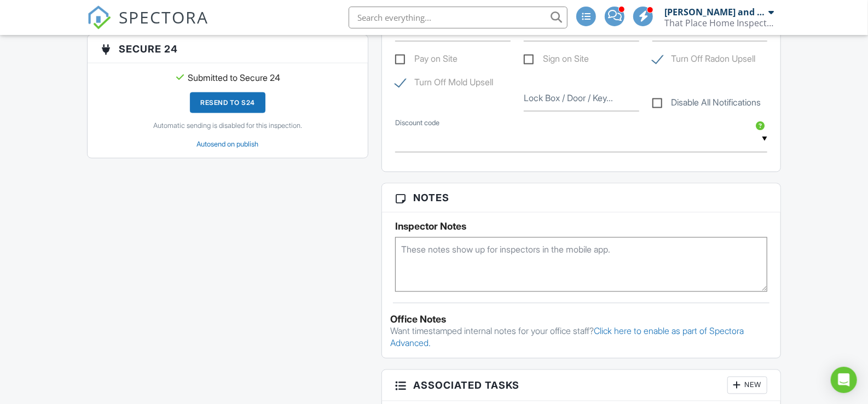  I want to click on input: Search everything..., so click(458, 18).